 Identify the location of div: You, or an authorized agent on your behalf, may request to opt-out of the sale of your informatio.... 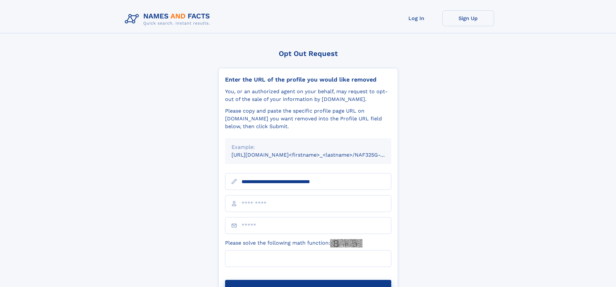
(308, 95).